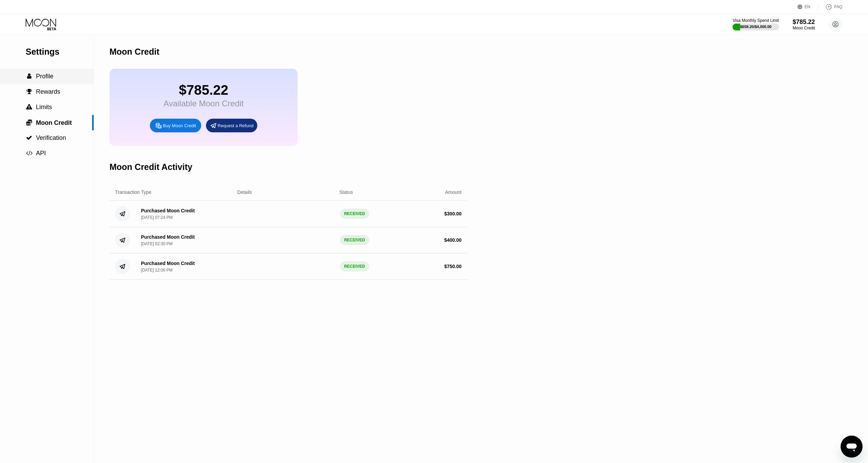 The height and width of the screenshot is (463, 868). I want to click on span: API, so click(41, 154).